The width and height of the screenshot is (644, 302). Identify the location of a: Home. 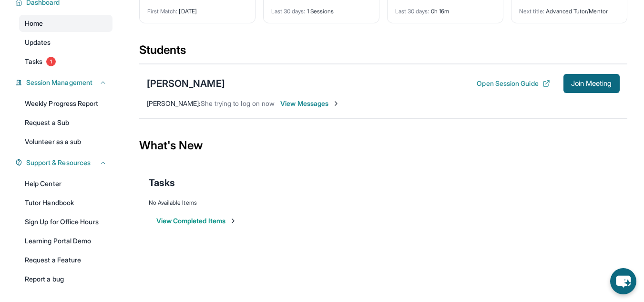
(66, 23).